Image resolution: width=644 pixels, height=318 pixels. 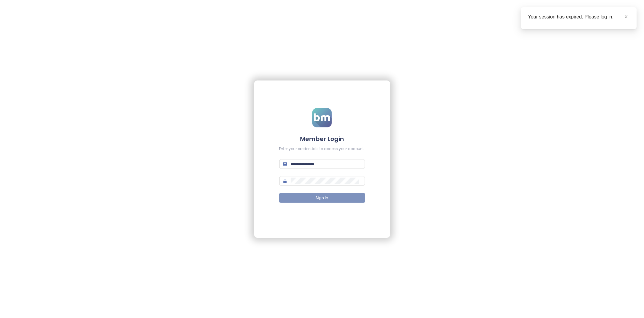 What do you see at coordinates (322, 198) in the screenshot?
I see `span: Sign In` at bounding box center [322, 198].